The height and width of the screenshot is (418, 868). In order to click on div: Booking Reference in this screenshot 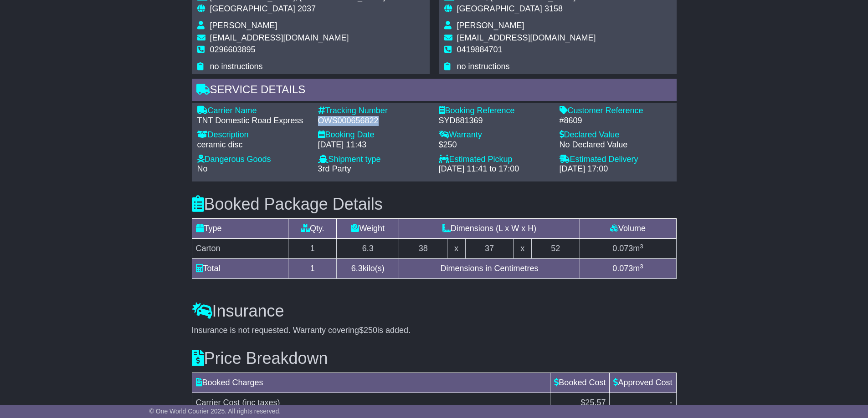, I will do `click(494, 111)`.